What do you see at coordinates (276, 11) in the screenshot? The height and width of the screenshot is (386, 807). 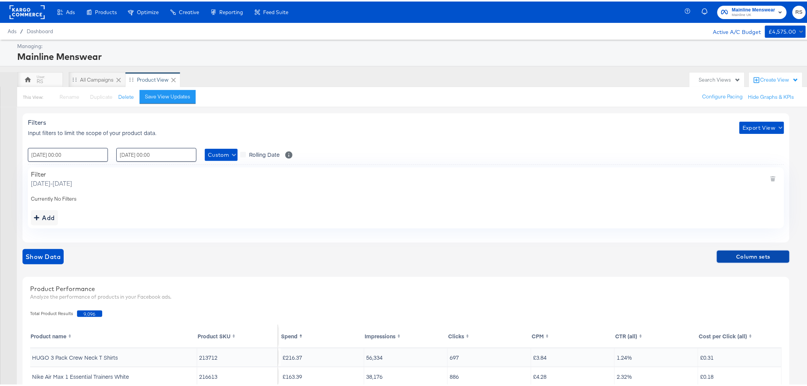 I see `span: Feed Suite` at bounding box center [276, 11].